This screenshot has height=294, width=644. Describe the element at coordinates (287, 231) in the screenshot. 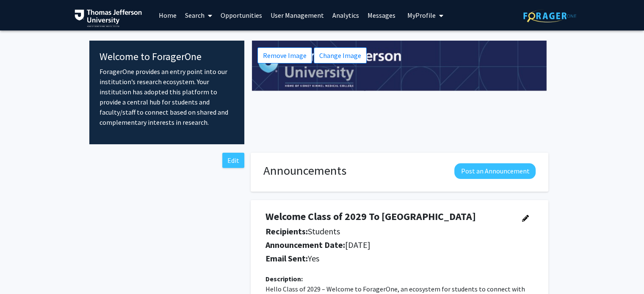

I see `b: Recipients:` at that location.